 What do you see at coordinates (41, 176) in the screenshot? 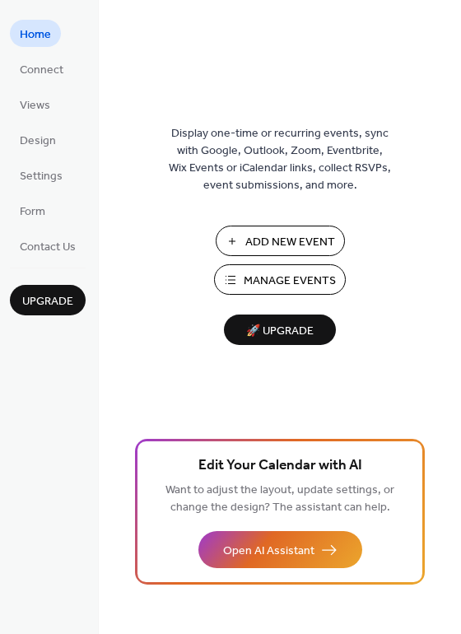
I see `span: Settings` at bounding box center [41, 176].